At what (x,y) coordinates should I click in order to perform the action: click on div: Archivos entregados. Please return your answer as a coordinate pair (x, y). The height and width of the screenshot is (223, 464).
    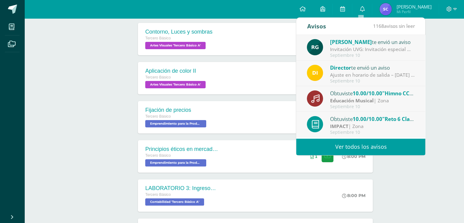
    Looking at the image, I should click on (314, 156).